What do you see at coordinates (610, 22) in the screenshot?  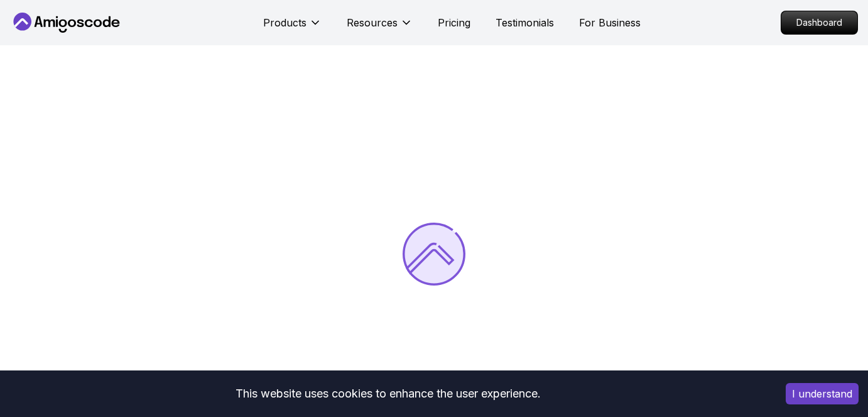 I see `a: For Business` at bounding box center [610, 22].